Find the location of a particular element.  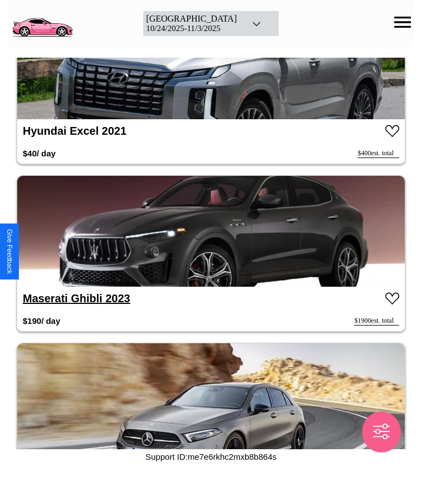

h3: $ 40 / day is located at coordinates (39, 153).